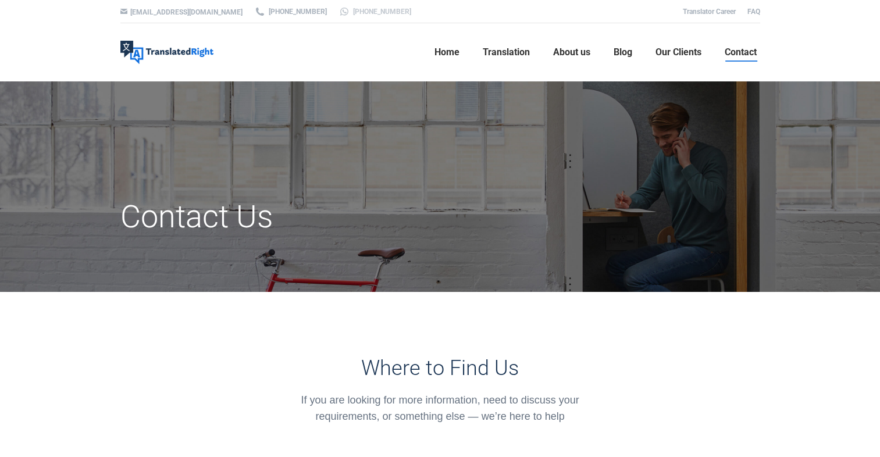 This screenshot has width=880, height=457. What do you see at coordinates (709, 12) in the screenshot?
I see `a: Translator Career` at bounding box center [709, 12].